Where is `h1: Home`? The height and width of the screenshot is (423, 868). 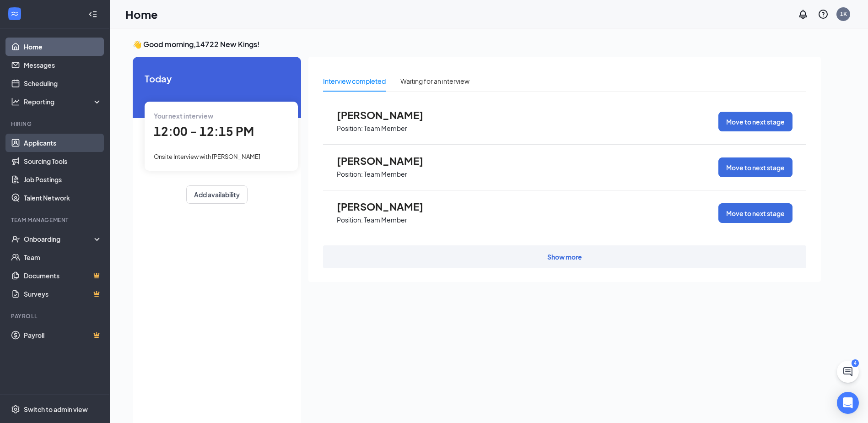
h1: Home is located at coordinates (141, 14).